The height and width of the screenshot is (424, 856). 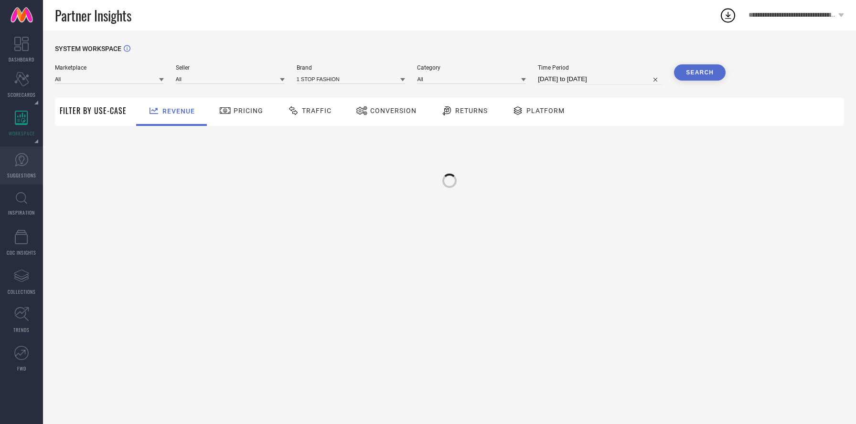 I want to click on span: Traffic, so click(x=317, y=111).